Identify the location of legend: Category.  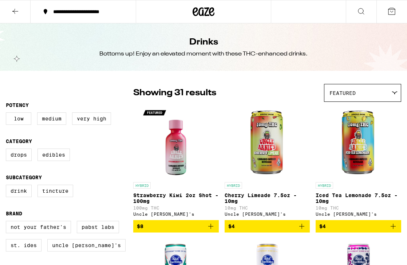
(19, 141).